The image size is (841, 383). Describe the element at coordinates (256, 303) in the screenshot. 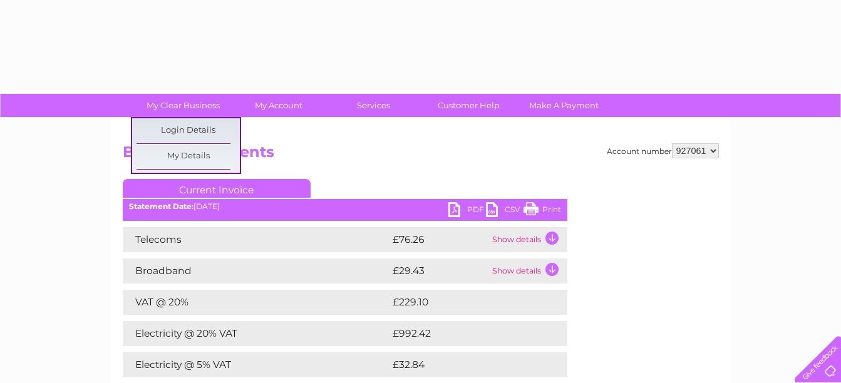

I see `td: VAT @ 20%` at that location.